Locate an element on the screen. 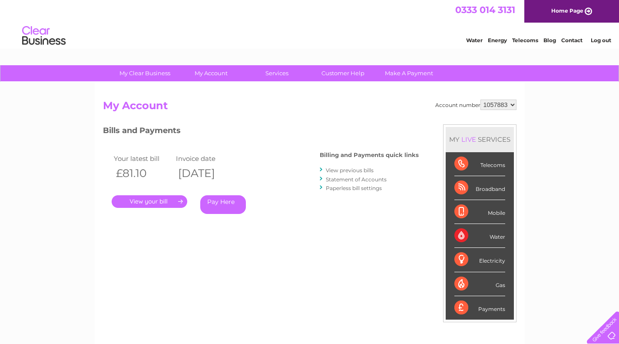  a: My Clear Business is located at coordinates (145, 73).